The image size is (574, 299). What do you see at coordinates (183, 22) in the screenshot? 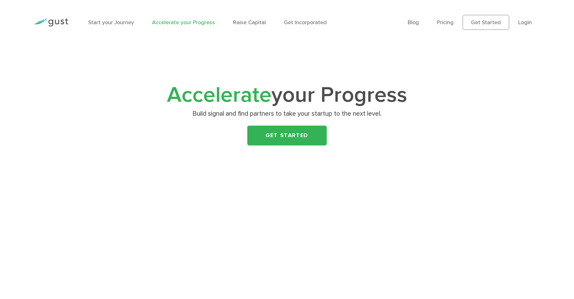
I see `a: Accelerate your Progress` at bounding box center [183, 22].